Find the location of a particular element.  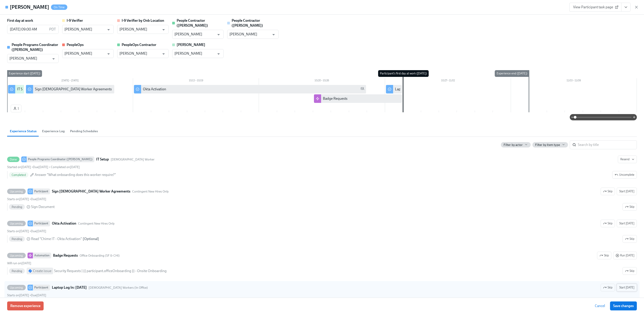

span: This task uses the "Contingent Workers (In Office)" audience is located at coordinates (118, 287).